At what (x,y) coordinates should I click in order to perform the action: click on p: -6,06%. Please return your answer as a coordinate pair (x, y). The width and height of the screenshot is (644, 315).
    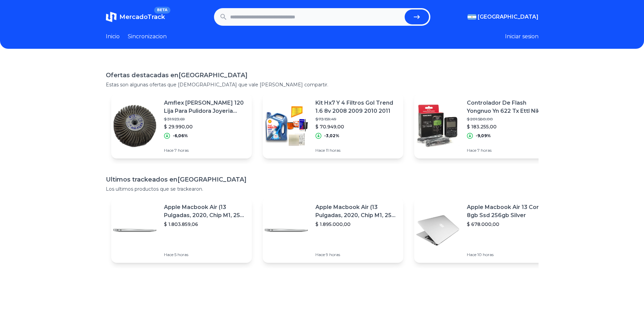
    Looking at the image, I should click on (180, 136).